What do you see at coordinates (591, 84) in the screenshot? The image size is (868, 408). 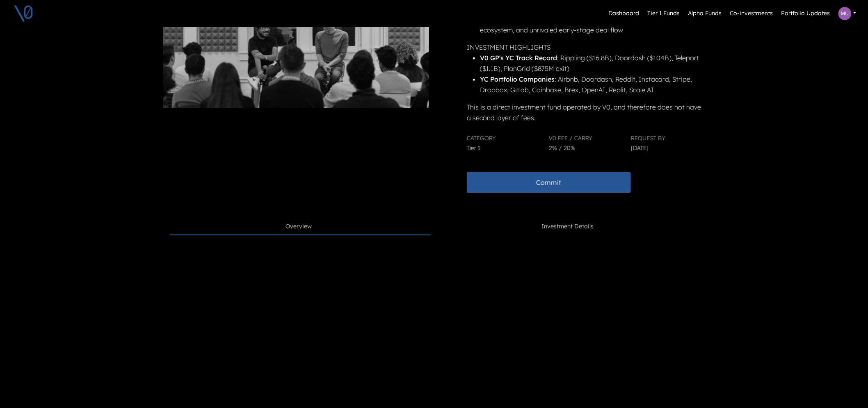 I see `li: : Airbnb, Doordash, Reddit, Instacard, Stripe, Dropbox, Gitlab, Coinbase, Brex, OpenAI, Replit, S...` at bounding box center [591, 84].